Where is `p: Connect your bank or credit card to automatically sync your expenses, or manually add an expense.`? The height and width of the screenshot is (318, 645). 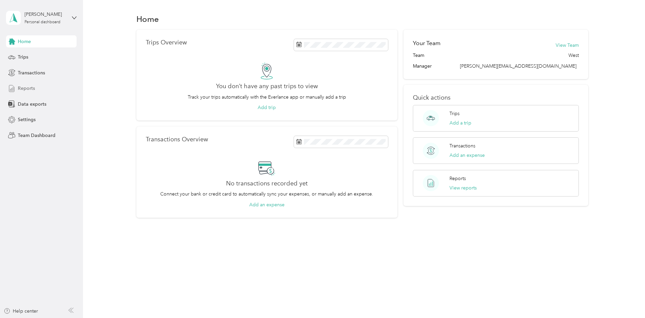 p: Connect your bank or credit card to automatically sync your expenses, or manually add an expense. is located at coordinates (267, 194).